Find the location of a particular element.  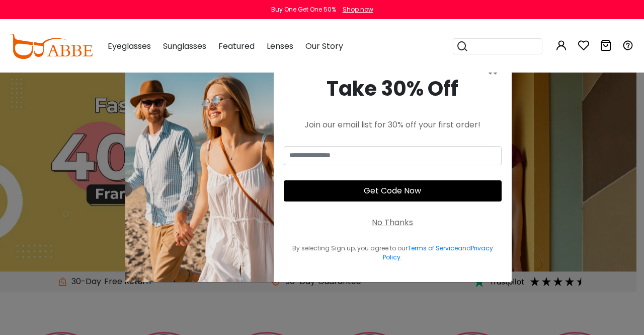

div: Shop now is located at coordinates (358, 10).